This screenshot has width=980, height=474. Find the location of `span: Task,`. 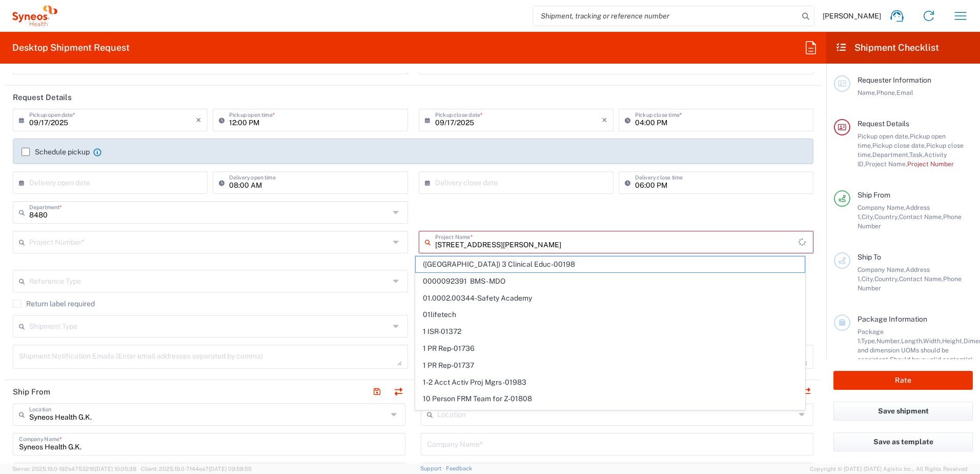

span: Task, is located at coordinates (917, 155).